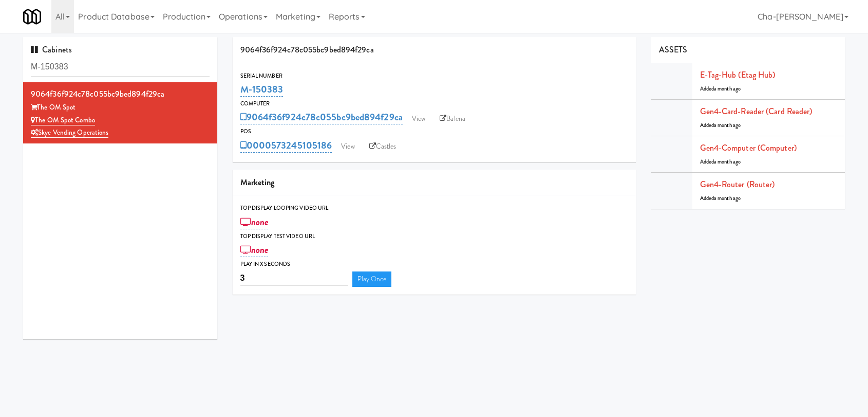  What do you see at coordinates (673, 50) in the screenshot?
I see `span: ASSETS` at bounding box center [673, 50].